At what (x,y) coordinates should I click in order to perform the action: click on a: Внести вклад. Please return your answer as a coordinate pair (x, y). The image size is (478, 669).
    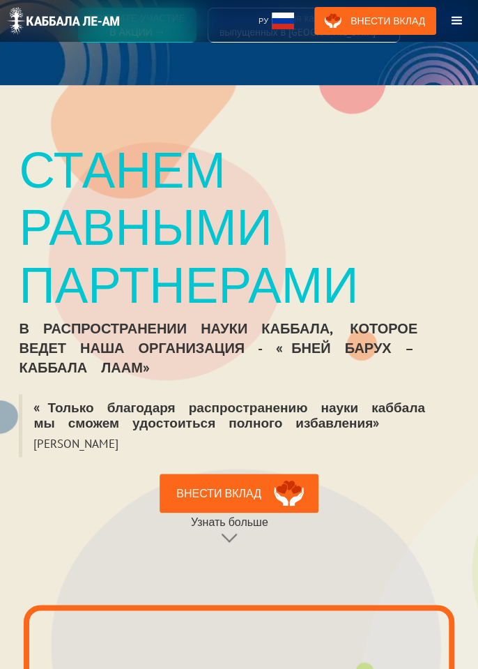
    Looking at the image, I should click on (239, 493).